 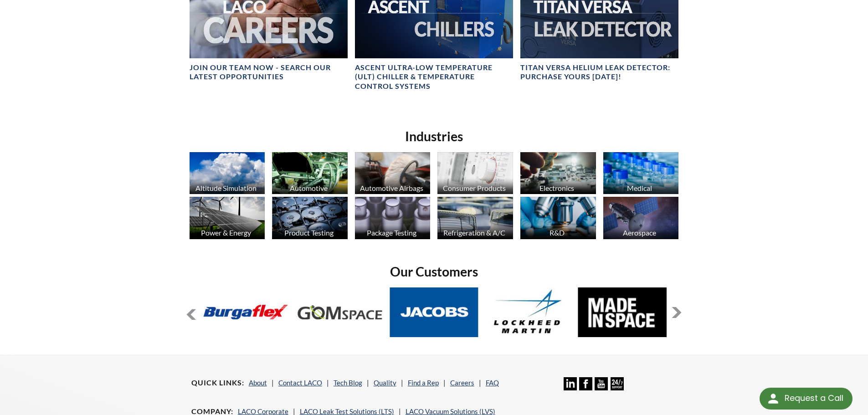 I want to click on a: 24/7 Support, so click(x=617, y=388).